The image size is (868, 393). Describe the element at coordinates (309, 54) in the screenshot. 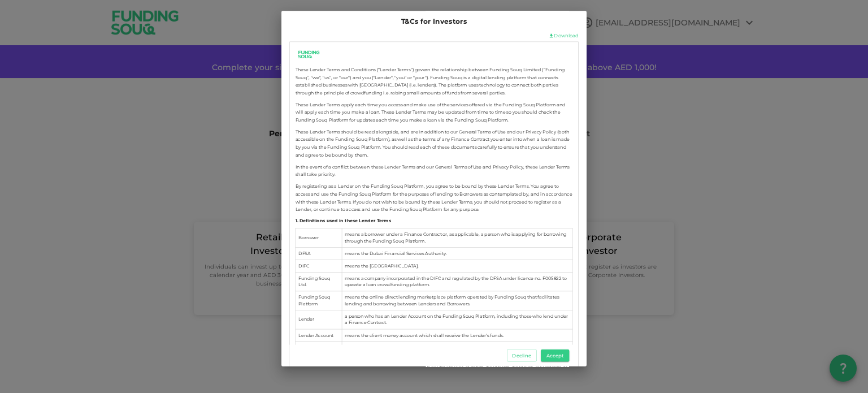

I see `img: logo` at that location.